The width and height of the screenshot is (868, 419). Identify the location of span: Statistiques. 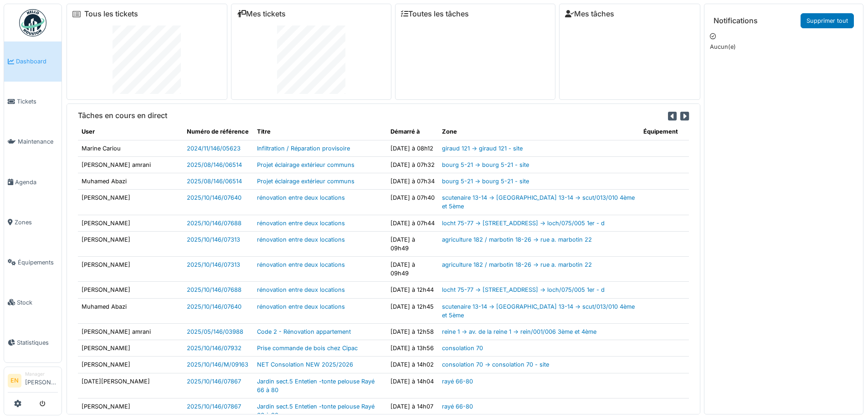
(37, 343).